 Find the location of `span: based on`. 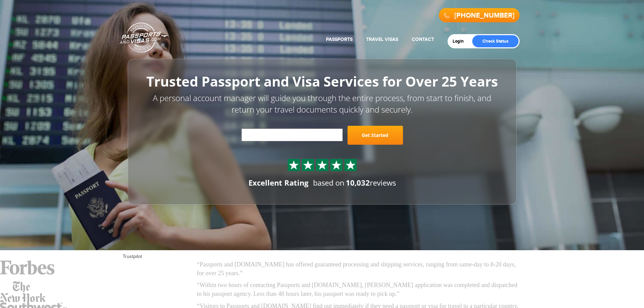

span: based on is located at coordinates (329, 183).